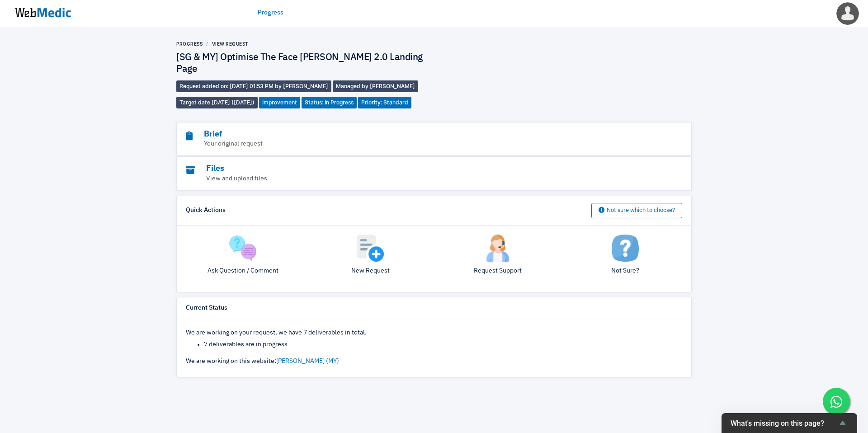  What do you see at coordinates (230, 44) in the screenshot?
I see `a: View Request` at bounding box center [230, 44].